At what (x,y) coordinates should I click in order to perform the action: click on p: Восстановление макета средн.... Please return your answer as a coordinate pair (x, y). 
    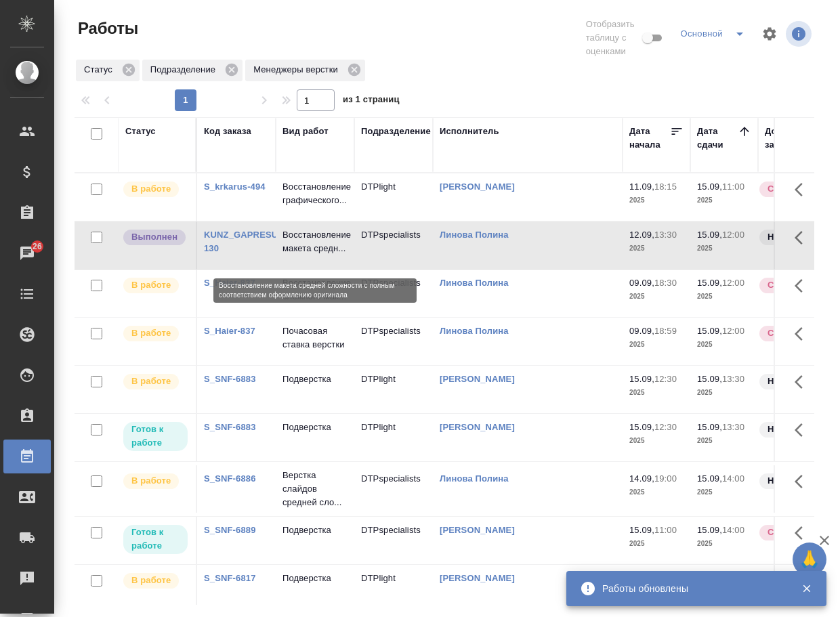
    Looking at the image, I should click on (315, 242).